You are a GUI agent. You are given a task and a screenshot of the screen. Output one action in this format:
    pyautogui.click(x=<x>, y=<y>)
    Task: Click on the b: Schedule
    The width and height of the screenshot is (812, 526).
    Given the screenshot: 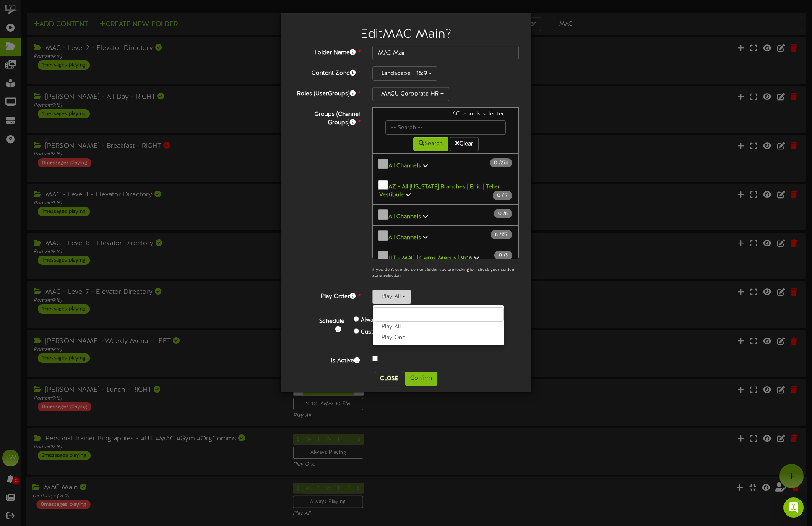 What is the action you would take?
    pyautogui.click(x=332, y=321)
    